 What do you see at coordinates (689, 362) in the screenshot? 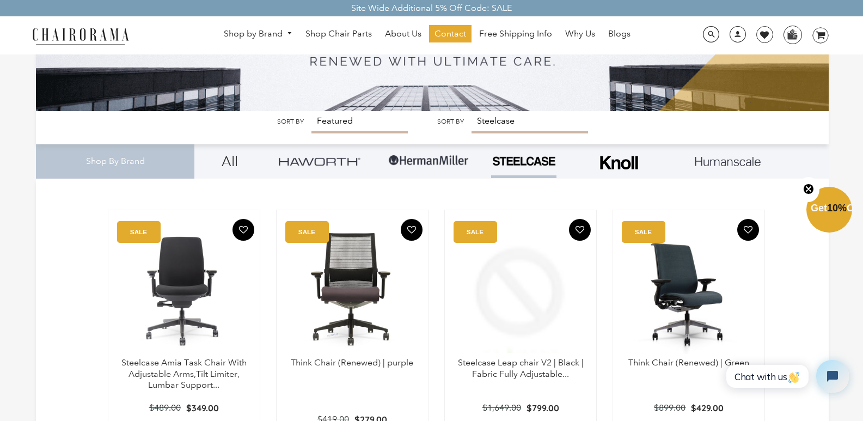
I see `a: Think Chair (Renewed) | Green` at bounding box center [689, 362].